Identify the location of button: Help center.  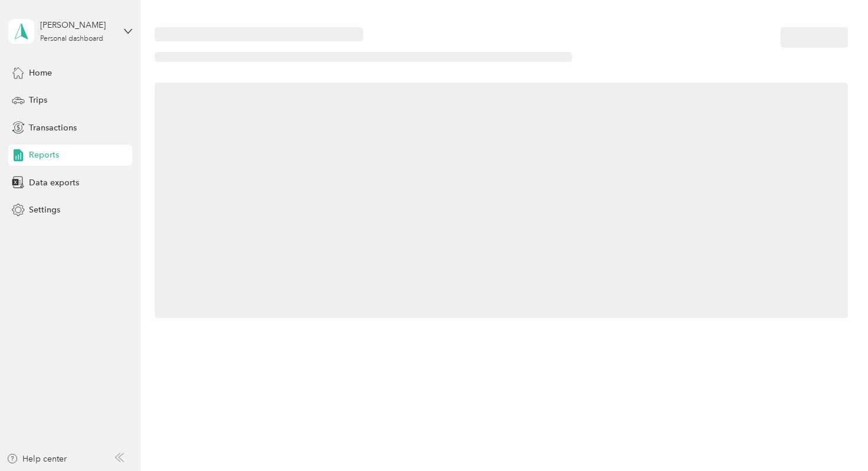
(37, 459).